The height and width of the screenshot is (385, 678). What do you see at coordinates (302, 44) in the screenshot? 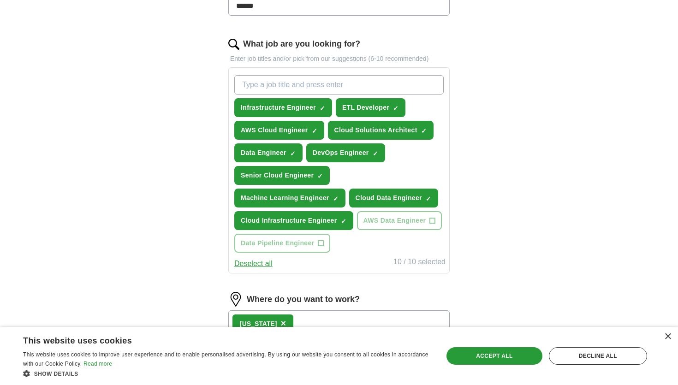
I see `label: What job are you looking for?` at bounding box center [302, 44].